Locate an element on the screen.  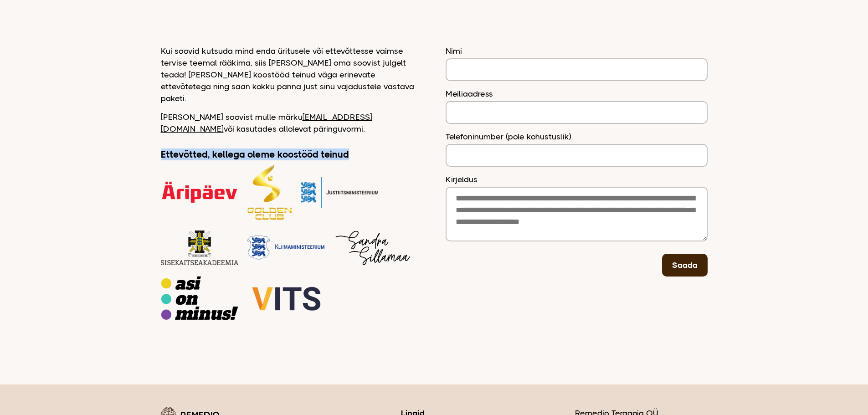
label: Nimi is located at coordinates (576, 51).